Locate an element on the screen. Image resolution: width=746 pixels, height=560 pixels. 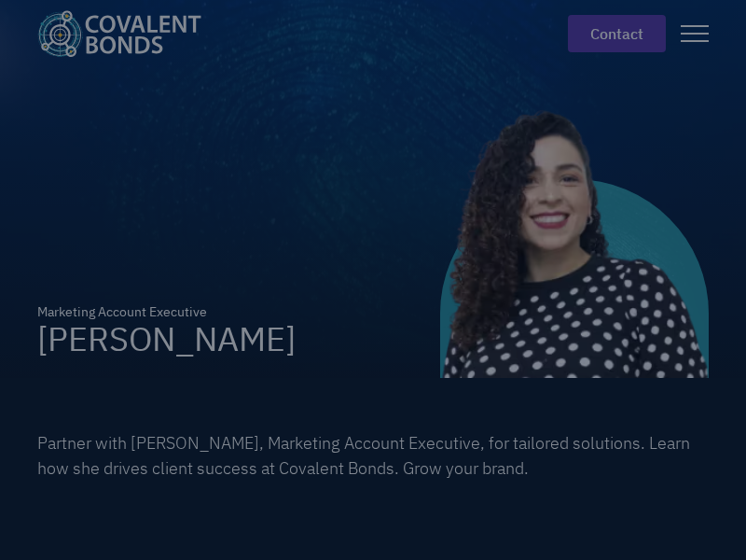
a: contact is located at coordinates (616, 34).